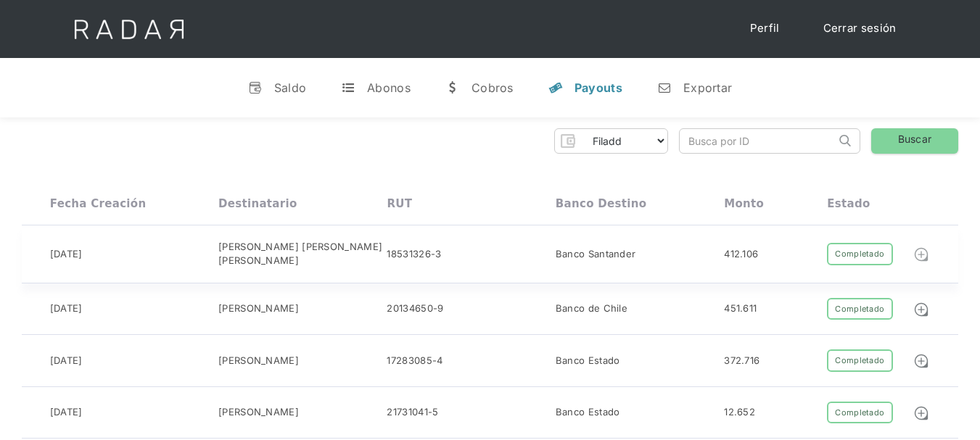 The width and height of the screenshot is (980, 440). What do you see at coordinates (741, 361) in the screenshot?
I see `div: 372.716` at bounding box center [741, 361].